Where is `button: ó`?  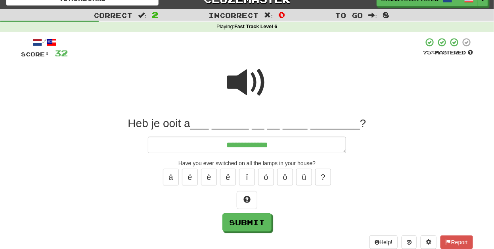
button: ó is located at coordinates (266, 177).